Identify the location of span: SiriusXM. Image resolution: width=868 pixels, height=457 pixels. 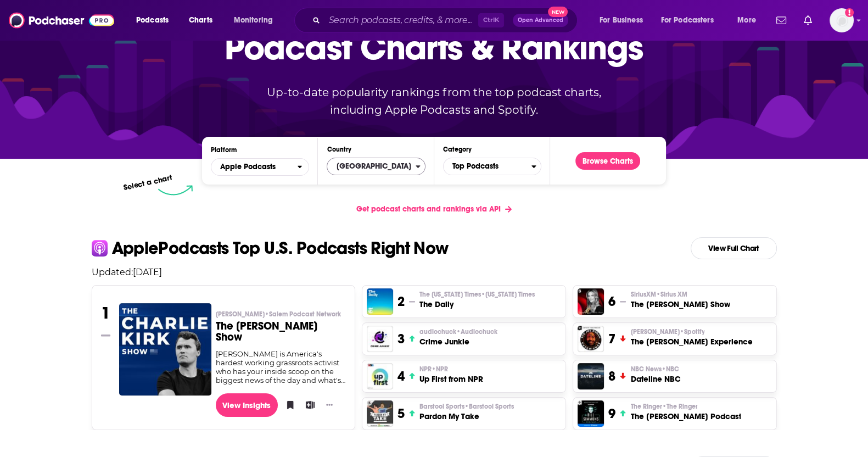
(659, 294).